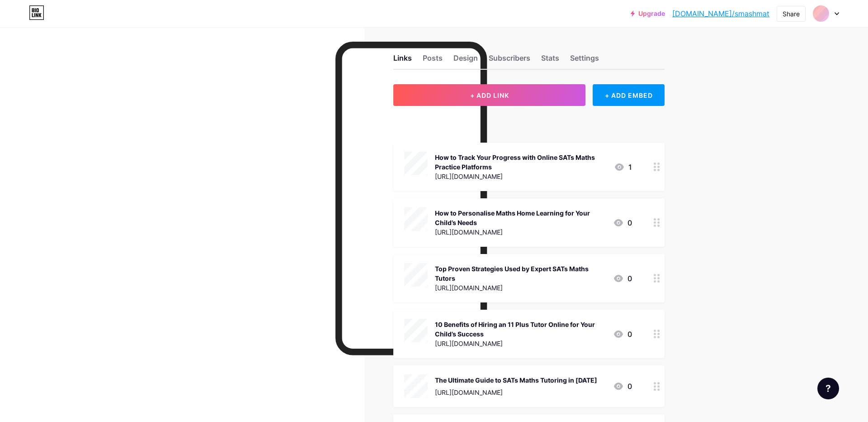 The height and width of the screenshot is (422, 868). I want to click on span: + ADD LINK, so click(490, 95).